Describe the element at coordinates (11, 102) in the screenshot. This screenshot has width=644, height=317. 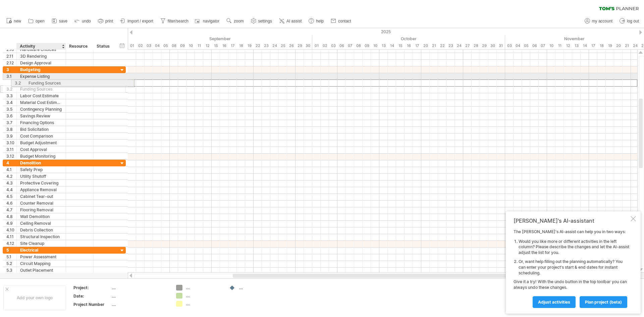
I see `div: 3.4` at that location.